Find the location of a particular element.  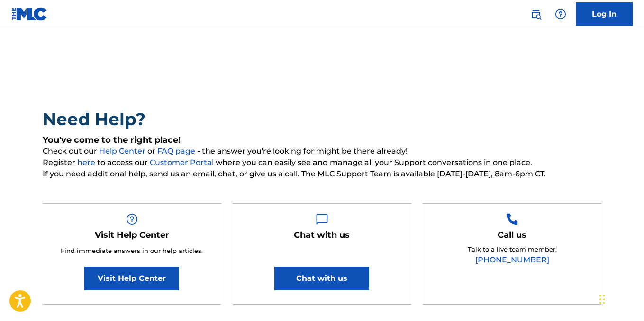

span: If you need additional help, send us an email, chat, or give us a call. The MLC Support Team is a... is located at coordinates (322, 174).